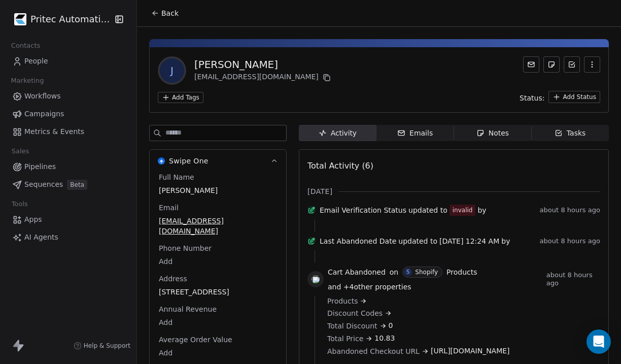 Image resolution: width=621 pixels, height=364 pixels. Describe the element at coordinates (181, 97) in the screenshot. I see `button: Add Tags` at that location.